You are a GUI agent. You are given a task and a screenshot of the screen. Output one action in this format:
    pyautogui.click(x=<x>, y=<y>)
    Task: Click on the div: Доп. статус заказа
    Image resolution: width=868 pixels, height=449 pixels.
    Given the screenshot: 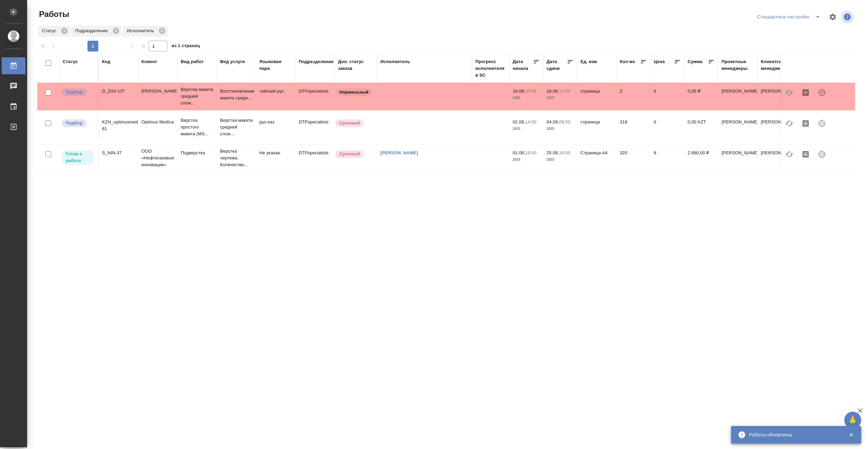 What is the action you would take?
    pyautogui.click(x=355, y=65)
    